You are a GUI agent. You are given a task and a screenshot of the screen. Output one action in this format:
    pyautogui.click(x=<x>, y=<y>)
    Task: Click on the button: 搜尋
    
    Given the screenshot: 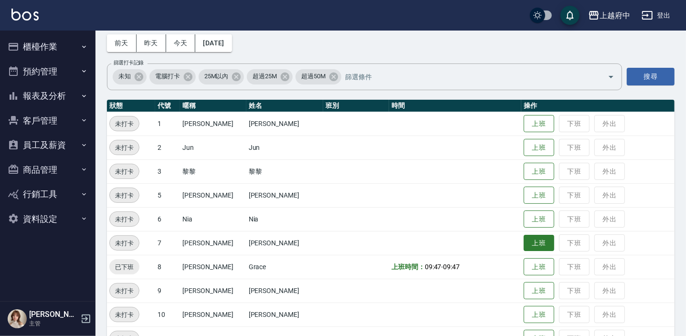 What is the action you would take?
    pyautogui.click(x=651, y=76)
    